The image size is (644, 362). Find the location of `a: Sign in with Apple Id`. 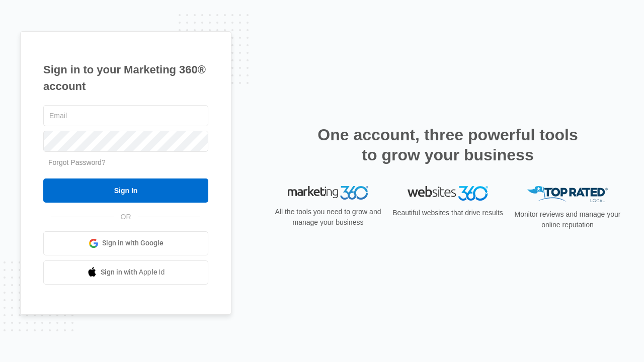

a: Sign in with Apple Id is located at coordinates (126, 272).